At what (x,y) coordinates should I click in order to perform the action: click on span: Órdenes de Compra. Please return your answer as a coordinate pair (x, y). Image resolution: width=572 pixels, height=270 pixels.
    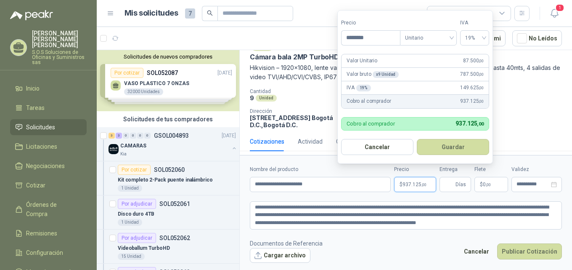
    Looking at the image, I should click on (52, 209).